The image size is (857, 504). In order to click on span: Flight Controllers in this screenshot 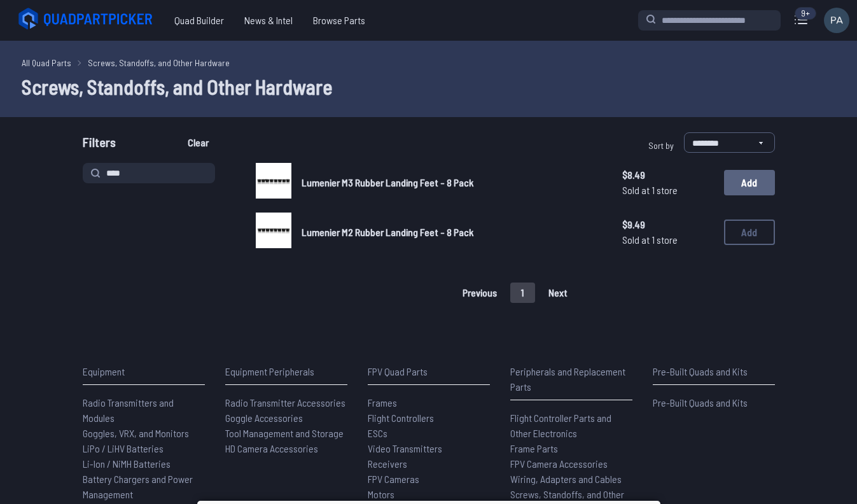, I will do `click(401, 417)`.